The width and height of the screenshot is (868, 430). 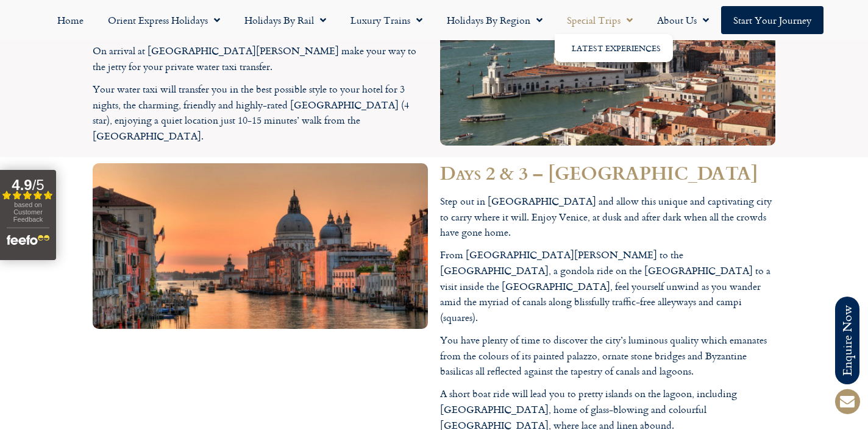 What do you see at coordinates (164, 20) in the screenshot?
I see `a: Orient Express Holidays` at bounding box center [164, 20].